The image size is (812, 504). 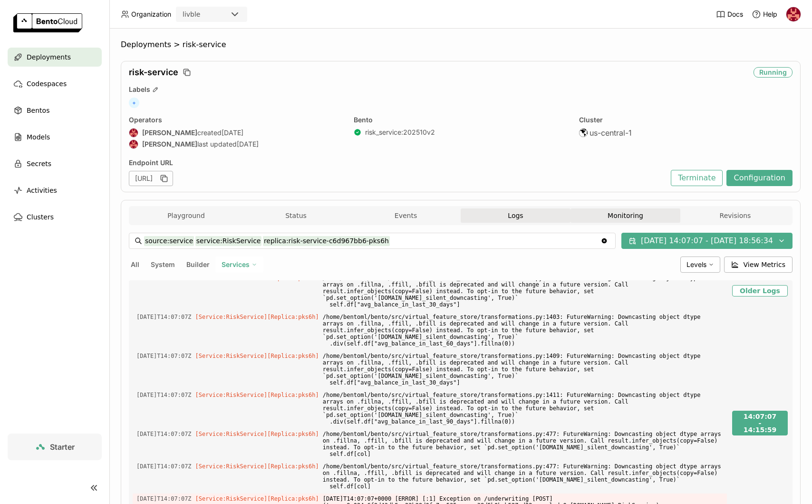 I want to click on div: Levels, so click(x=700, y=264).